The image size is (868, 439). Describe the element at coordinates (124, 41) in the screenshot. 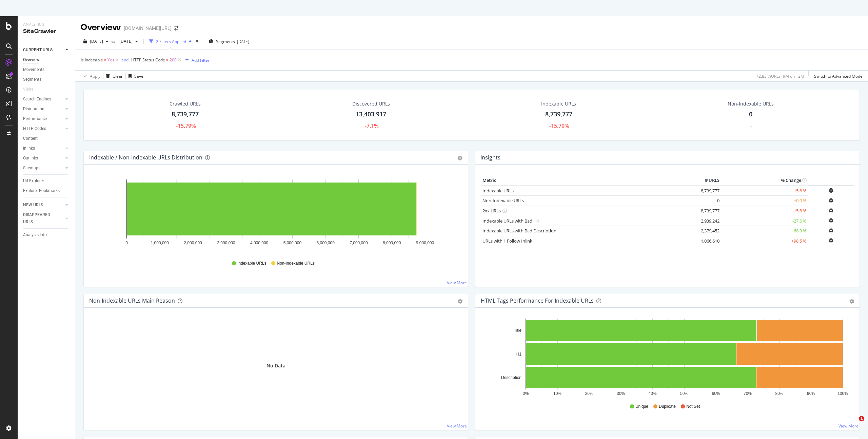

I see `span: 2024 Jun. 6th` at that location.